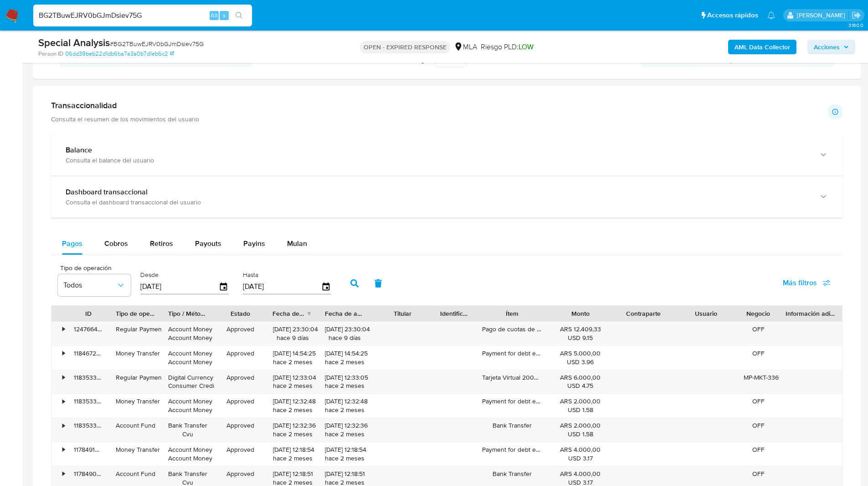 This screenshot has height=486, width=868. I want to click on span: Acciones, so click(827, 47).